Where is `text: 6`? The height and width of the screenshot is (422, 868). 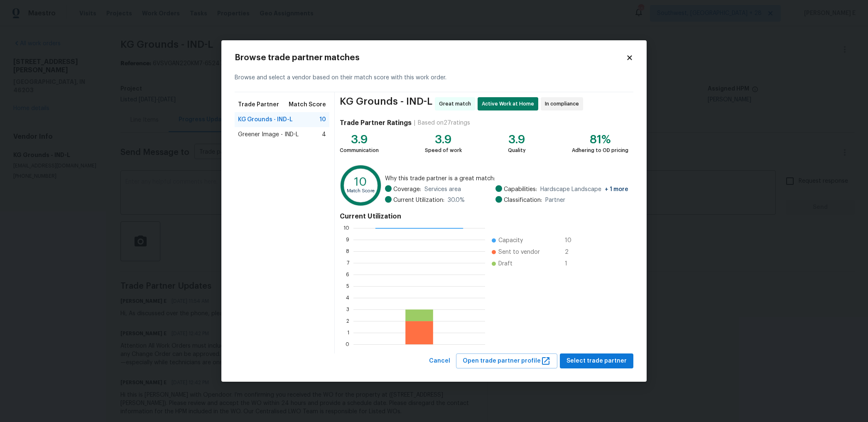 text: 6 is located at coordinates (347, 274).